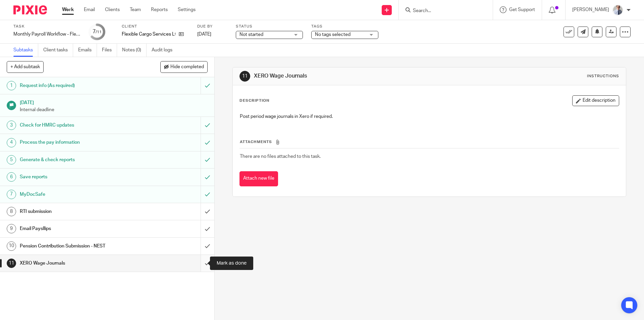  I want to click on div: 10, so click(11, 246).